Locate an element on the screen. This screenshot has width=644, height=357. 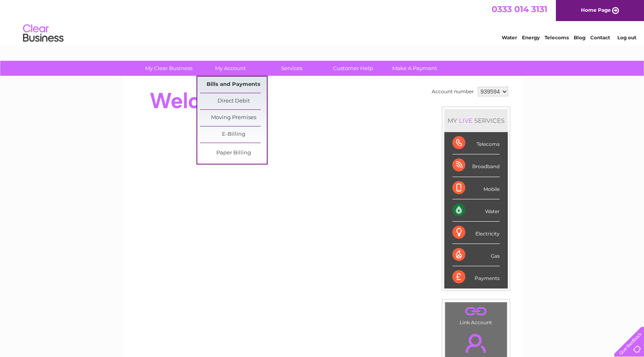
a: Blog is located at coordinates (579, 37).